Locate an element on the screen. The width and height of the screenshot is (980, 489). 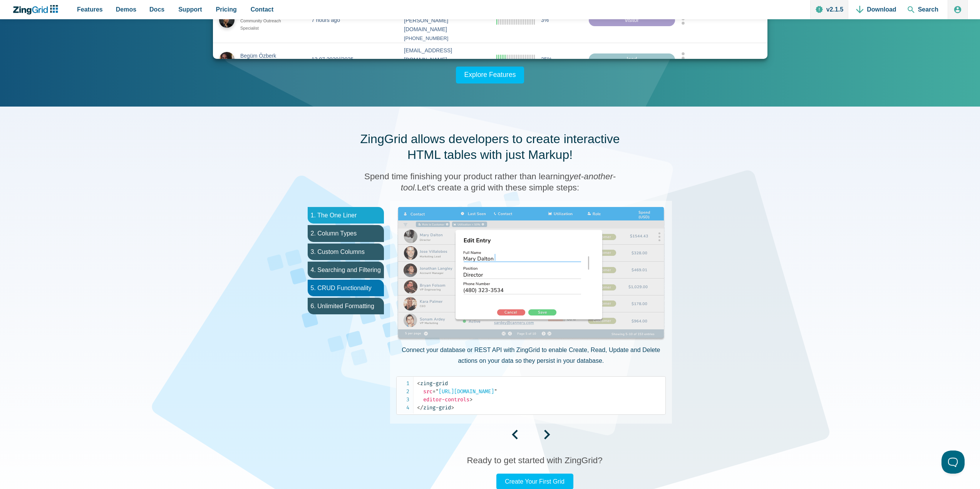
li: 2. Column Types is located at coordinates (346, 233).